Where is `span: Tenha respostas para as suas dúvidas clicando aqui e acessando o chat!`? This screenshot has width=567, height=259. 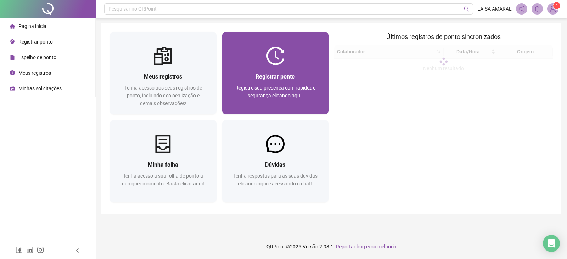
span: Tenha respostas para as suas dúvidas clicando aqui e acessando o chat! is located at coordinates (275, 180).